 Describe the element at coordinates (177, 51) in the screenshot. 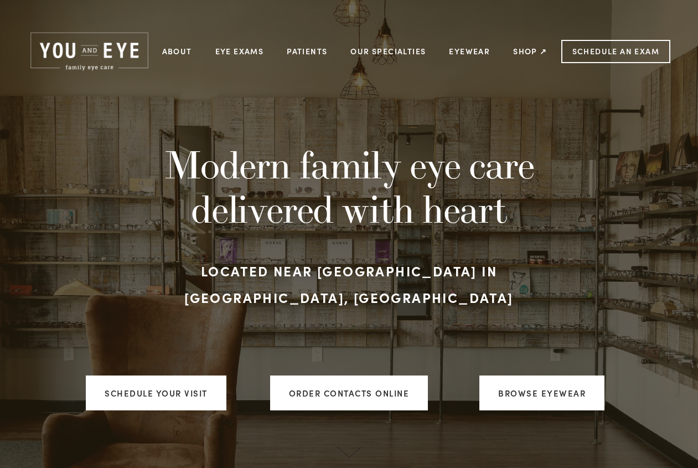

I see `a: About` at that location.